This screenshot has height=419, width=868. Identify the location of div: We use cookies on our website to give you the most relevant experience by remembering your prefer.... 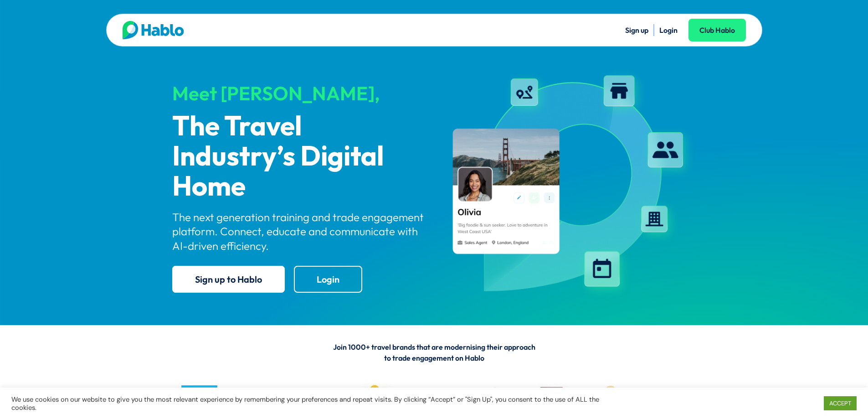
(307, 403).